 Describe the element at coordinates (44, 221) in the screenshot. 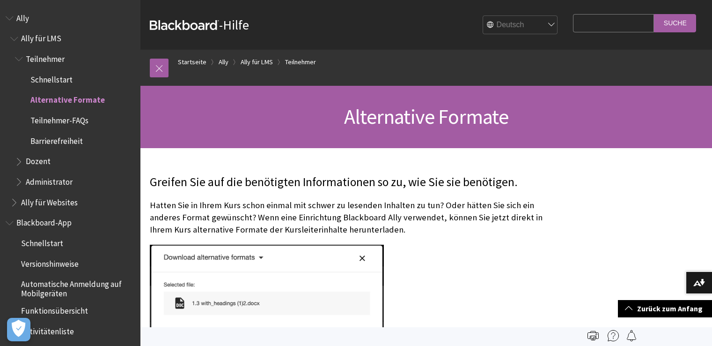

I see `span: Blackboard-App` at that location.